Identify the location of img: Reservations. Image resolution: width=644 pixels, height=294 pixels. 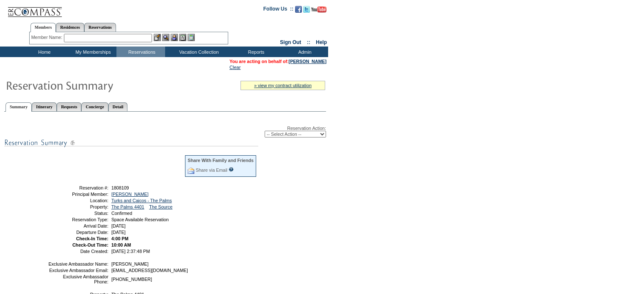
(182, 37).